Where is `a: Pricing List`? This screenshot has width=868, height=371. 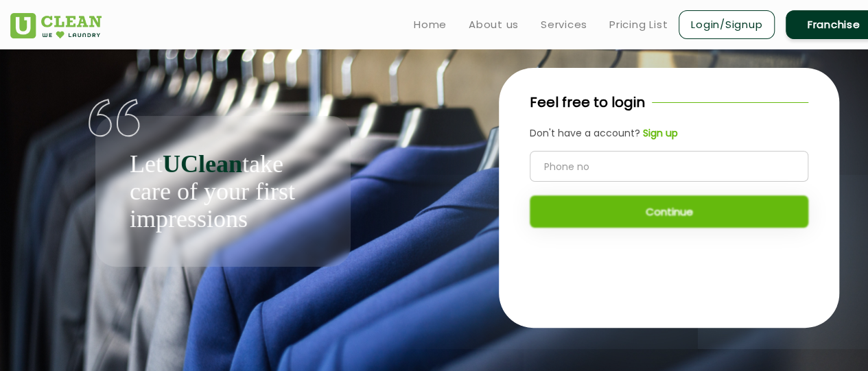 a: Pricing List is located at coordinates (638, 25).